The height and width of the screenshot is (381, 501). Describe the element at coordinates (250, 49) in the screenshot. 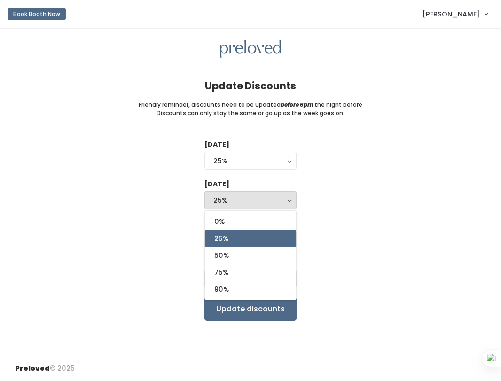

I see `img: preloved logo` at that location.